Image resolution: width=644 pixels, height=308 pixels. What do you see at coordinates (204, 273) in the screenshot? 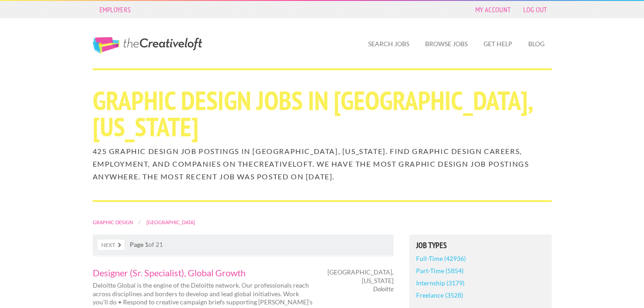
I see `a: Designer (Sr. Specialist), Global Growth` at bounding box center [204, 273].